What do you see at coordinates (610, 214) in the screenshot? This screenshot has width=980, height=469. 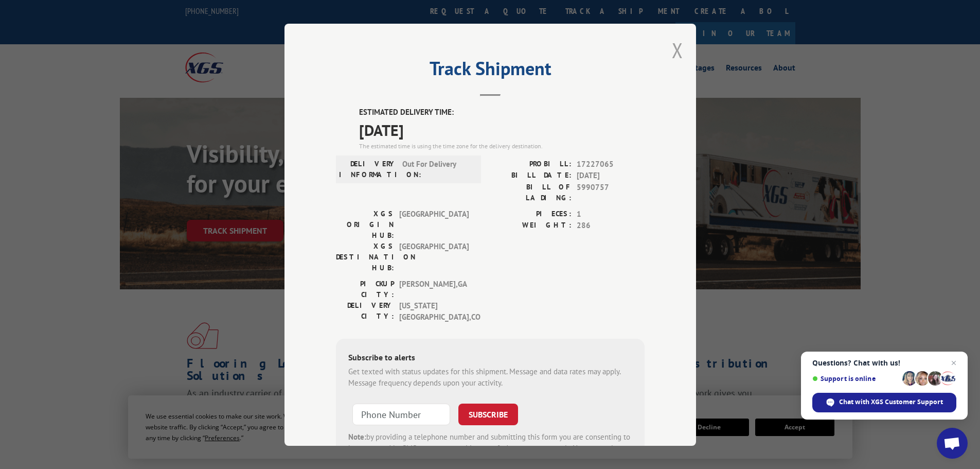 I see `span: 1` at bounding box center [610, 214].